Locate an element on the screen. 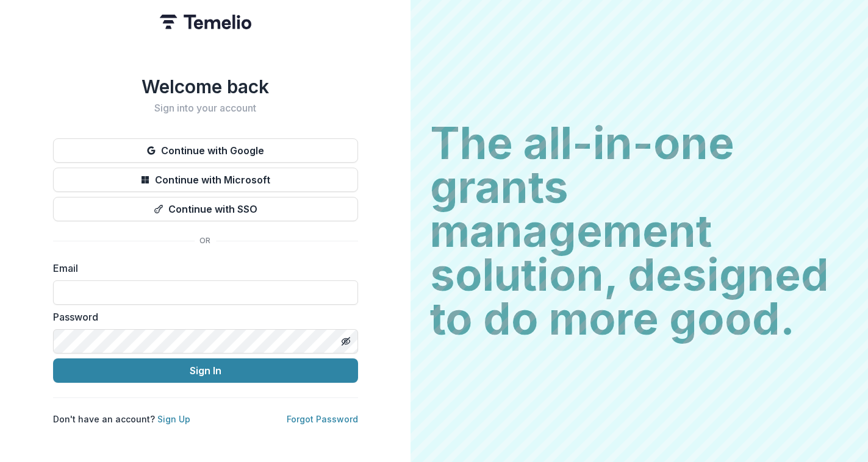  img: Temelio is located at coordinates (205, 22).